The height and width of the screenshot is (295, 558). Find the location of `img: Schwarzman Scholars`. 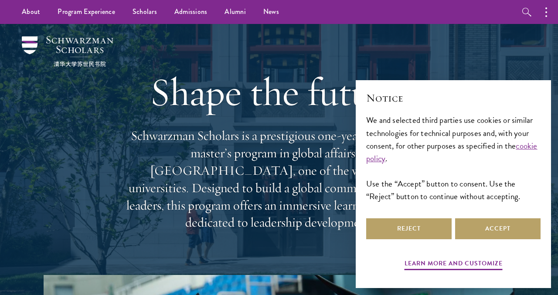

img: Schwarzman Scholars is located at coordinates (68, 51).